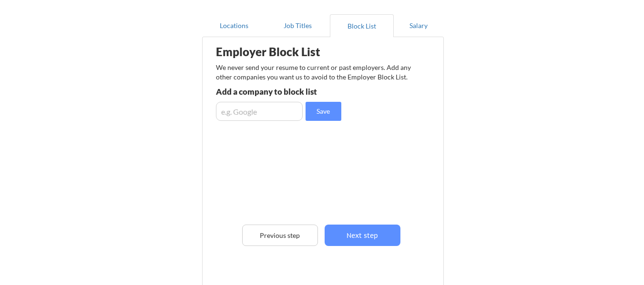 The width and height of the screenshot is (644, 285). What do you see at coordinates (285, 91) in the screenshot?
I see `div: Add a company to block list` at bounding box center [285, 91].